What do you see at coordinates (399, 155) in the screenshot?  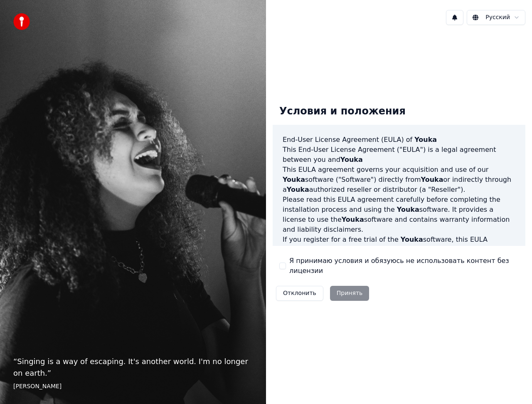 I see `p: This End-User License Agreement ("EULA") is a legal agreement between you and` at bounding box center [399, 155].